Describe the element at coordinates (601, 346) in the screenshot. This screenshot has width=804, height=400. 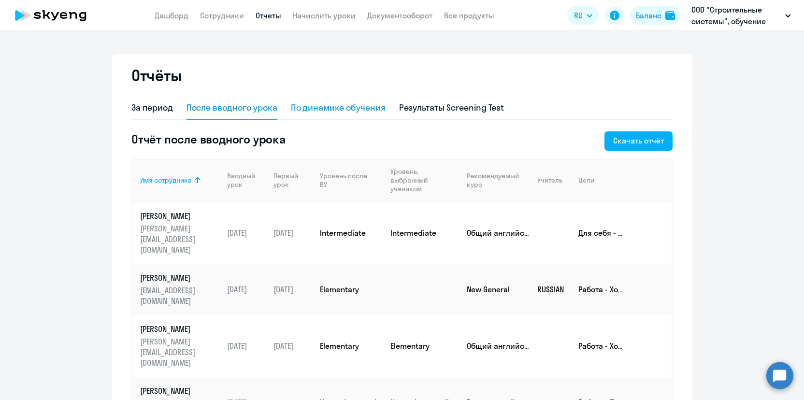
I see `p: Работа - Хочется свободно и легко общаться с коллегами из разных стран` at that location.